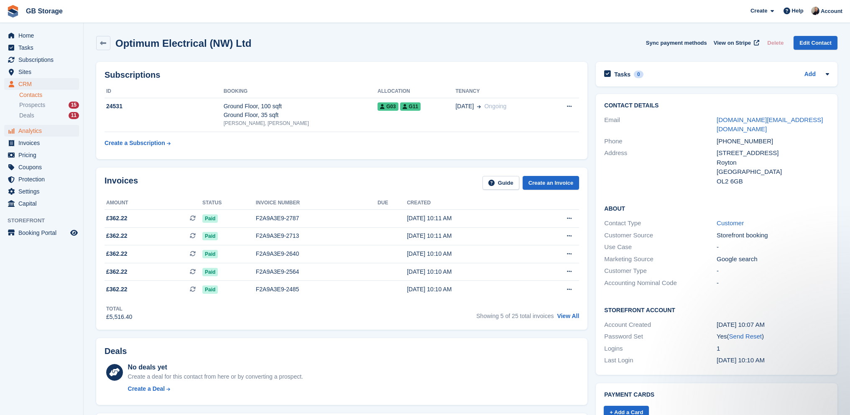  What do you see at coordinates (135, 143) in the screenshot?
I see `div: Create a Subscription` at bounding box center [135, 143].